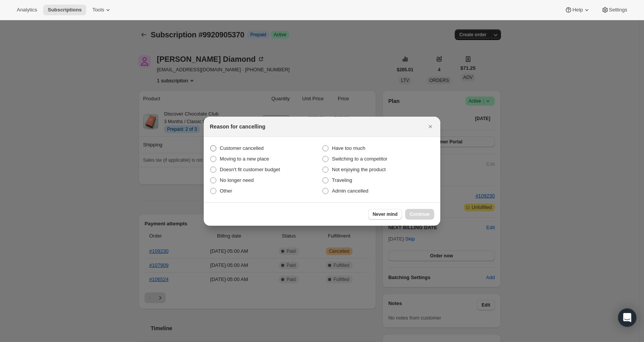 The image size is (644, 342). What do you see at coordinates (619, 10) in the screenshot?
I see `span: Settings` at bounding box center [619, 10].